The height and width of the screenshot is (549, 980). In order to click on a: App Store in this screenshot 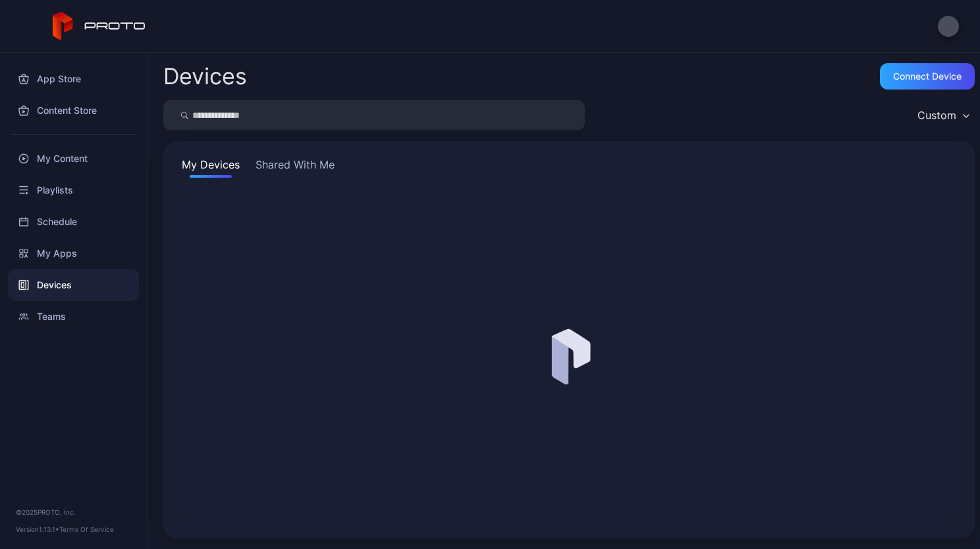, I will do `click(73, 79)`.